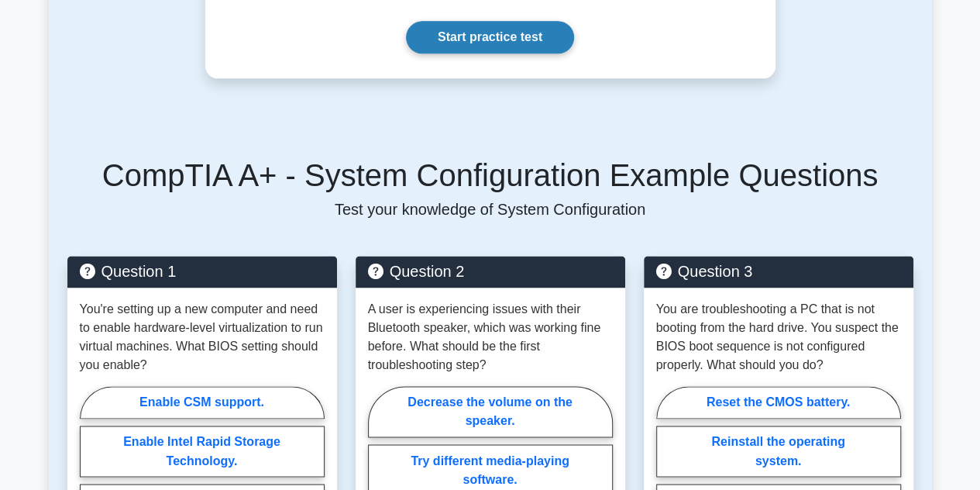 This screenshot has height=490, width=980. Describe the element at coordinates (491, 271) in the screenshot. I see `h5: Question 2` at that location.